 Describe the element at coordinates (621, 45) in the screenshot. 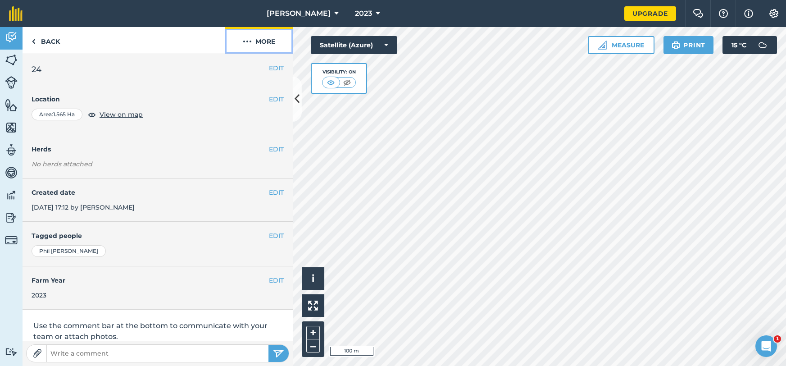

I see `button: Measure` at that location.